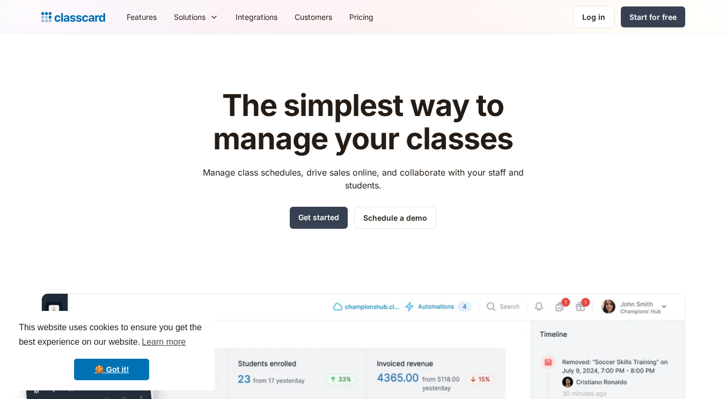 The height and width of the screenshot is (399, 726). Describe the element at coordinates (112, 336) in the screenshot. I see `span: This website uses cookies to ensure you get the best experience on our website.` at that location.